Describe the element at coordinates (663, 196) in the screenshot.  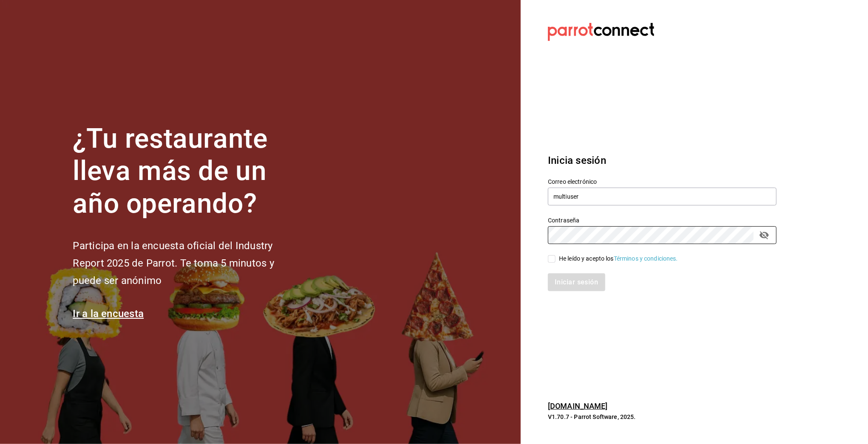
I see `input: Ingresa tu correo electrónico` at that location.